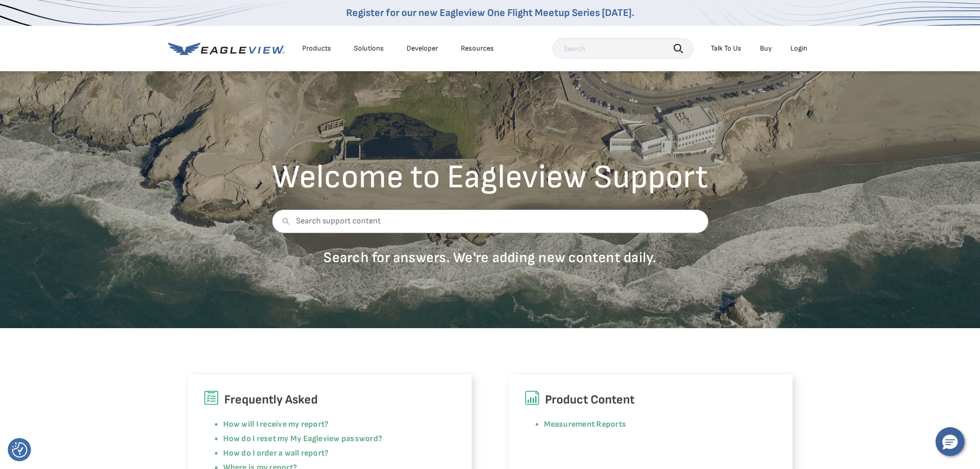 Image resolution: width=980 pixels, height=469 pixels. Describe the element at coordinates (799, 48) in the screenshot. I see `div: Login` at that location.